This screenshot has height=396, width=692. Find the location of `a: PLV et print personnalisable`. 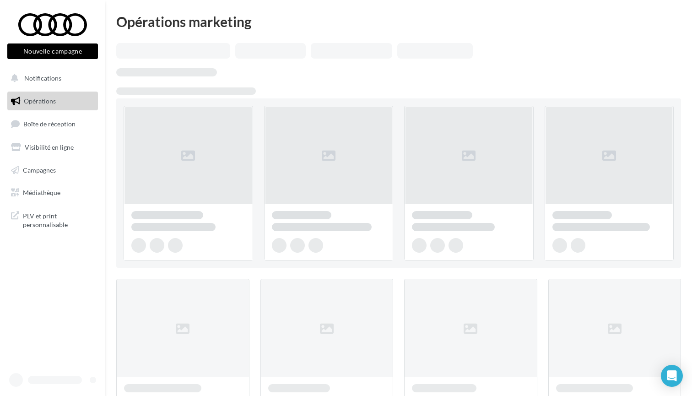

a: PLV et print personnalisable is located at coordinates (53, 219).